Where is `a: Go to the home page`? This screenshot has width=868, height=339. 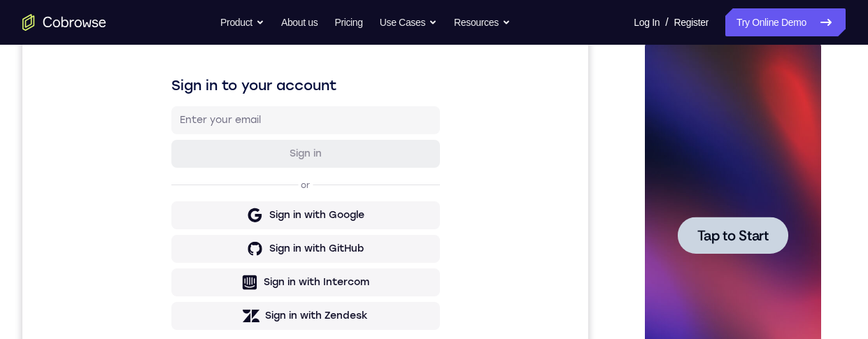
a: Go to the home page is located at coordinates (64, 23).